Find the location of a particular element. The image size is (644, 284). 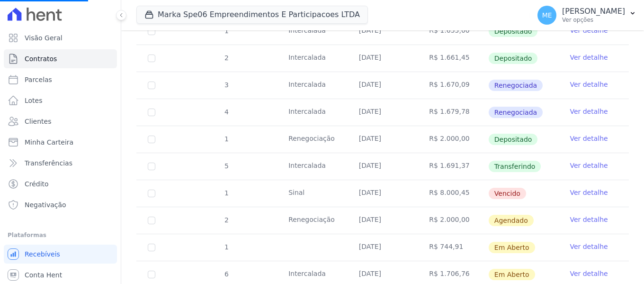

a: Negativação is located at coordinates (61, 204).